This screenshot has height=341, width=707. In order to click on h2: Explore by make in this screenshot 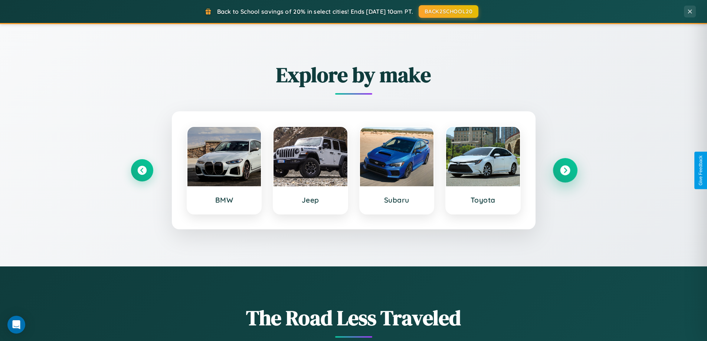, I will do `click(354, 75)`.